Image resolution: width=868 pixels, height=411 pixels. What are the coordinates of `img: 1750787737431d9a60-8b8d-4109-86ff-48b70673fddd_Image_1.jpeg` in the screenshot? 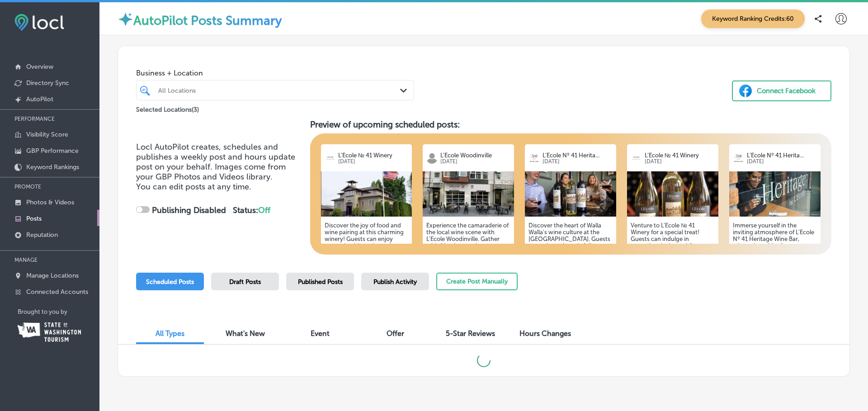 It's located at (468, 194).